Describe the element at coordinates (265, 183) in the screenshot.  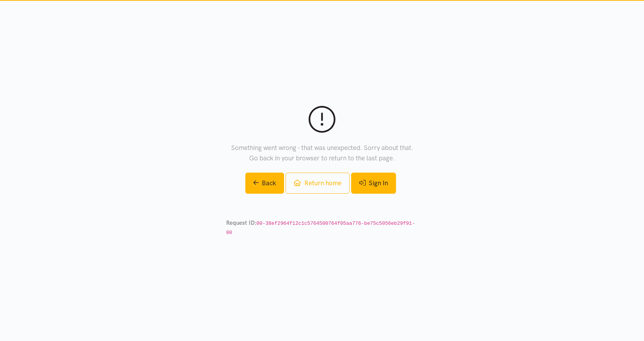
I see `a: Back` at that location.